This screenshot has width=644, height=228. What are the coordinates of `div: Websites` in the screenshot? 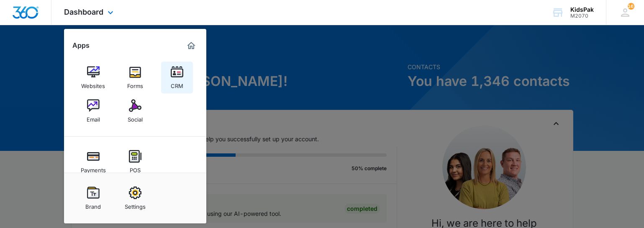 It's located at (93, 84).